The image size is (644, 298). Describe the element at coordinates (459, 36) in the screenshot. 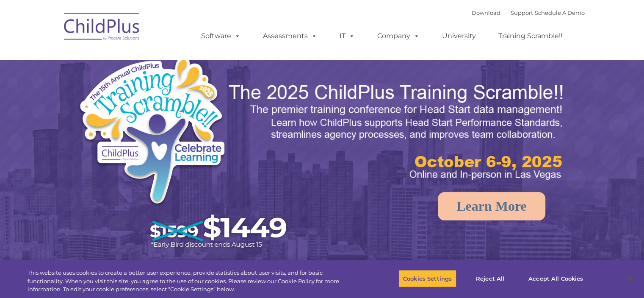

I see `a: University` at that location.